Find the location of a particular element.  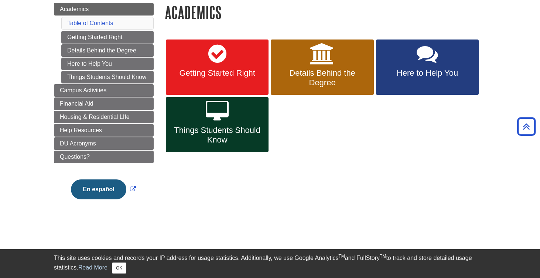

a: Financial Aid is located at coordinates (104, 104).